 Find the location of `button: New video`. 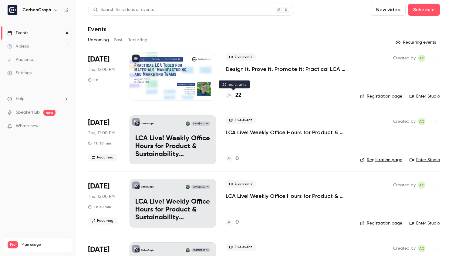

button: New video is located at coordinates (388, 10).